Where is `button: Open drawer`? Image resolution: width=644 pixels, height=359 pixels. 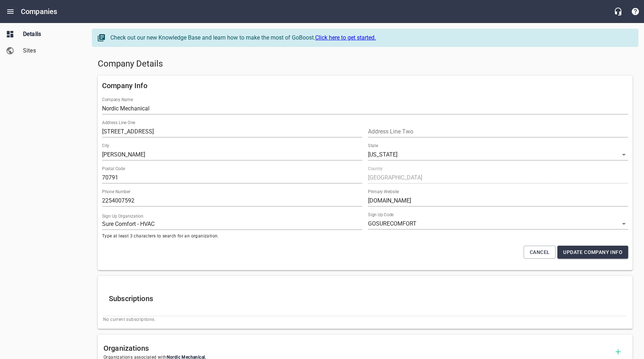
button: Open drawer is located at coordinates (11, 11).